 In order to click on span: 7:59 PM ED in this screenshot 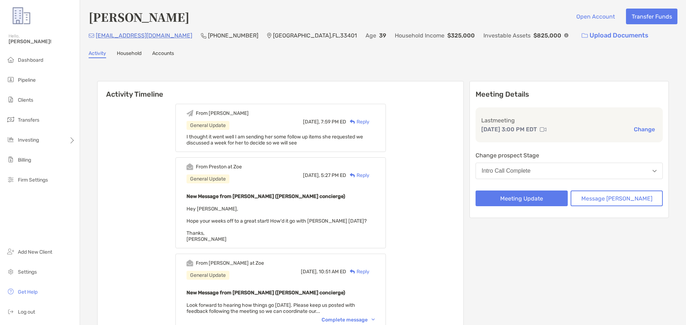, I will do `click(333, 122)`.